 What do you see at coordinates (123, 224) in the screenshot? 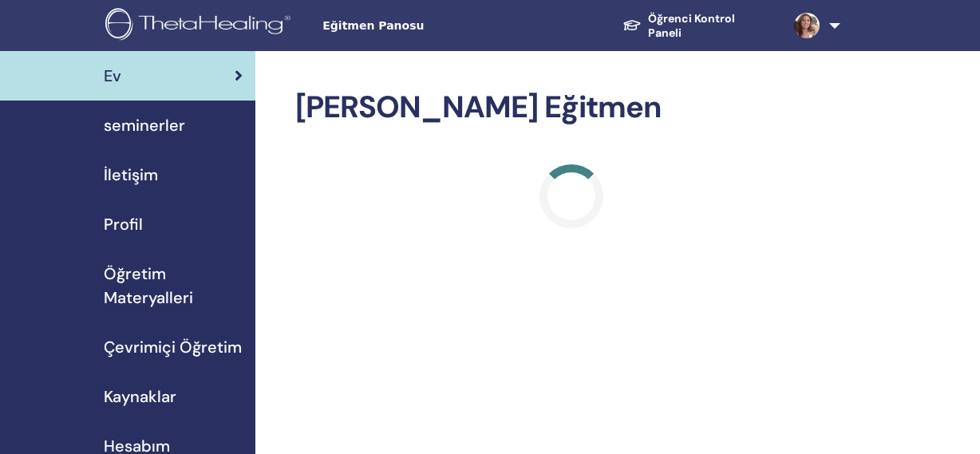
I see `span: Profil` at bounding box center [123, 224].